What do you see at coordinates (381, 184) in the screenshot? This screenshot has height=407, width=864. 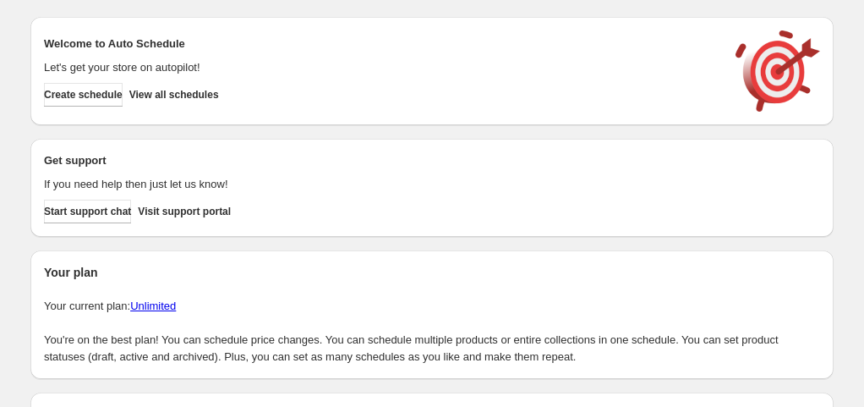 I see `p: If you need help then just let us know!` at bounding box center [381, 184].